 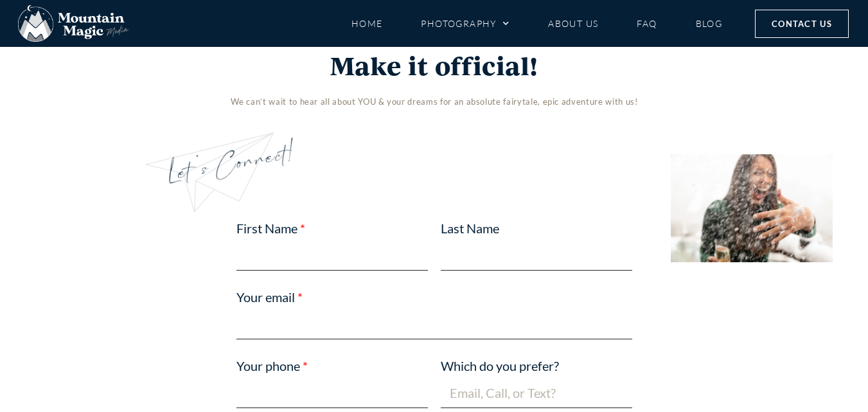 I want to click on a: About Us, so click(x=573, y=23).